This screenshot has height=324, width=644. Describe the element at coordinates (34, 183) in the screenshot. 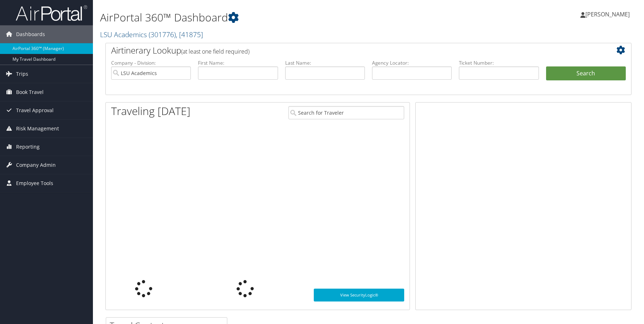

I see `span: Employee Tools` at that location.